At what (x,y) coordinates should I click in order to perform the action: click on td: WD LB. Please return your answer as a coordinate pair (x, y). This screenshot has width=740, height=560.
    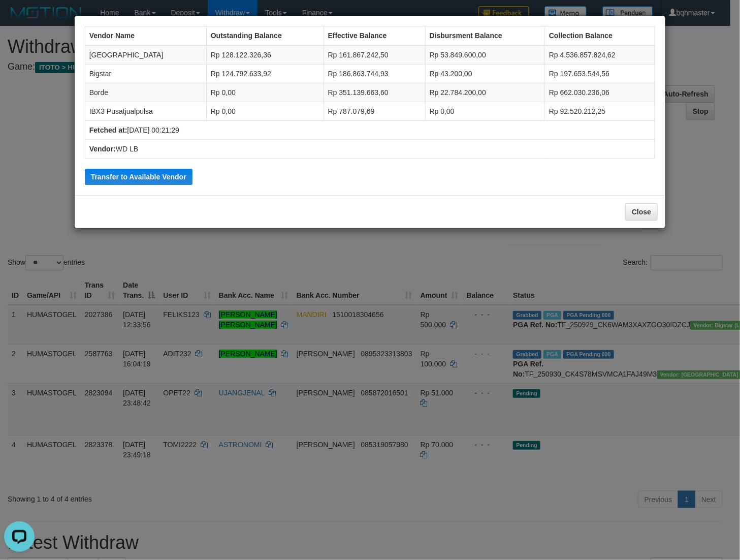
    Looking at the image, I should click on (370, 149).